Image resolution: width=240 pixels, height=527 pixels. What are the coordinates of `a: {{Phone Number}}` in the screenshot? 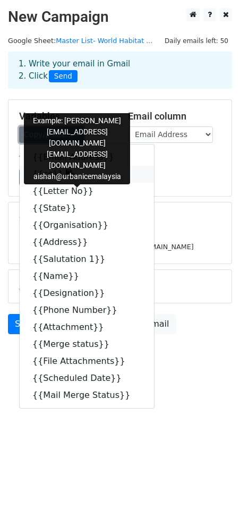 It's located at (87, 310).